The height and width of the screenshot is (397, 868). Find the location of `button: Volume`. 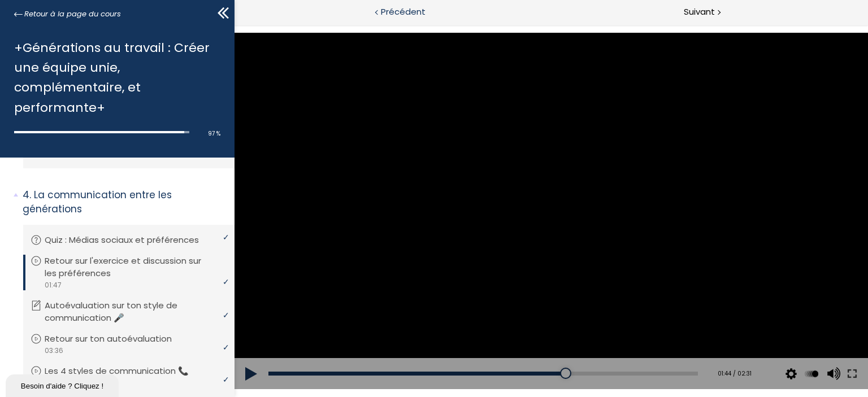

button: Volume is located at coordinates (597, 349).